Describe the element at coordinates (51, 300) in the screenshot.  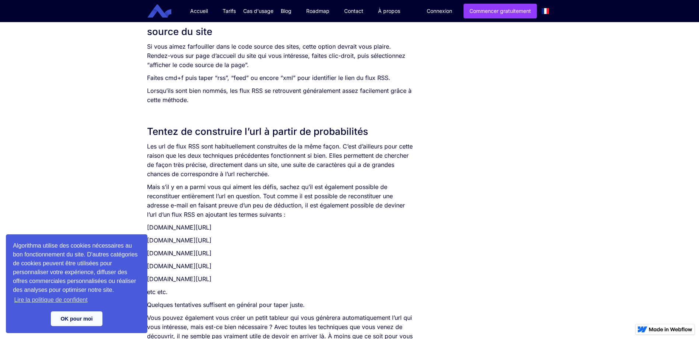
I see `a: learn more about cookies` at that location.